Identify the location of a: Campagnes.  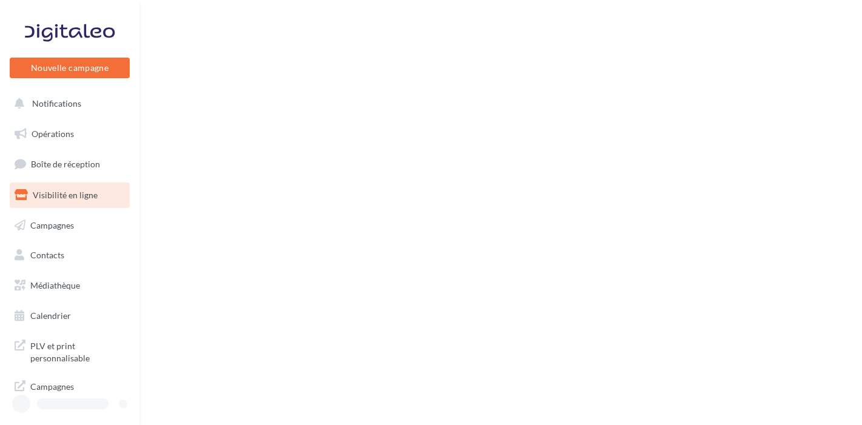
(70, 225).